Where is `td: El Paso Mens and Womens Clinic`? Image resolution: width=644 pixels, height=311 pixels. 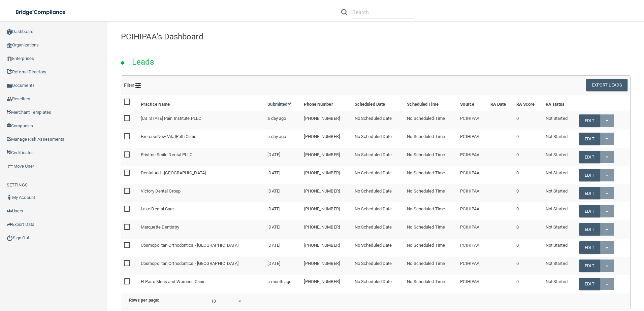 td: El Paso Mens and Womens Clinic is located at coordinates (201, 284).